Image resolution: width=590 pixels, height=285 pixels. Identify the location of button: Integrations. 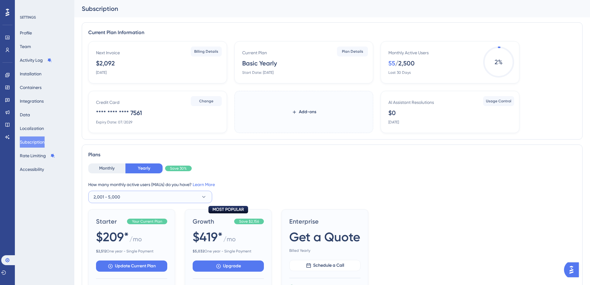
(32, 101).